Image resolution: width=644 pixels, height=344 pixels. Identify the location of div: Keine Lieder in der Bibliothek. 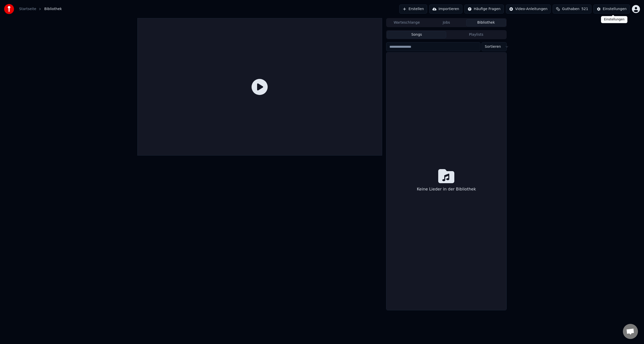
(446, 190).